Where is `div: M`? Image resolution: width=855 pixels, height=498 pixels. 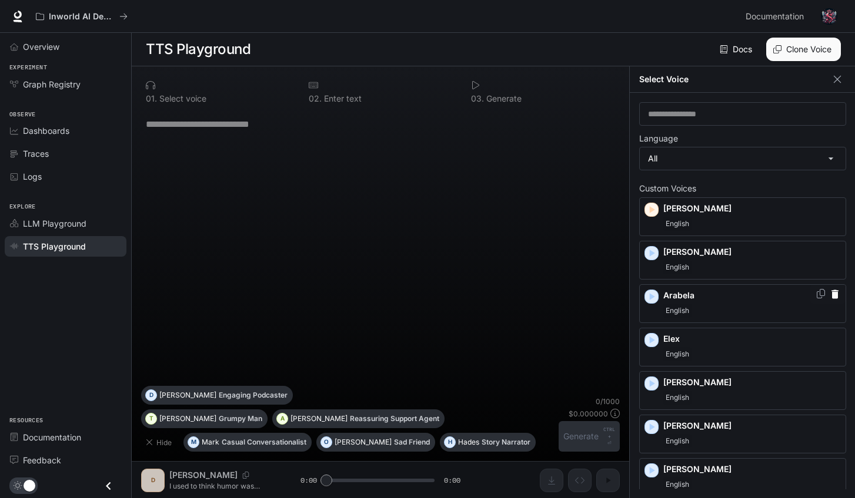
div: M is located at coordinates (193, 443).